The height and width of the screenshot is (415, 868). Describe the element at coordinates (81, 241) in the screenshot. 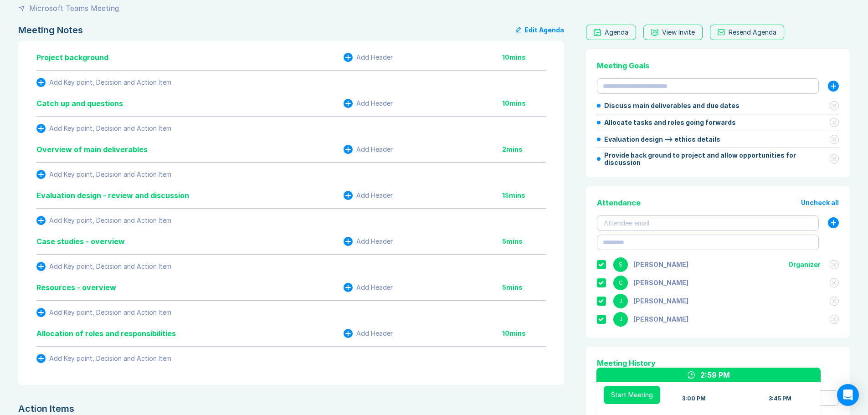

I see `div: Case studies - overview` at that location.